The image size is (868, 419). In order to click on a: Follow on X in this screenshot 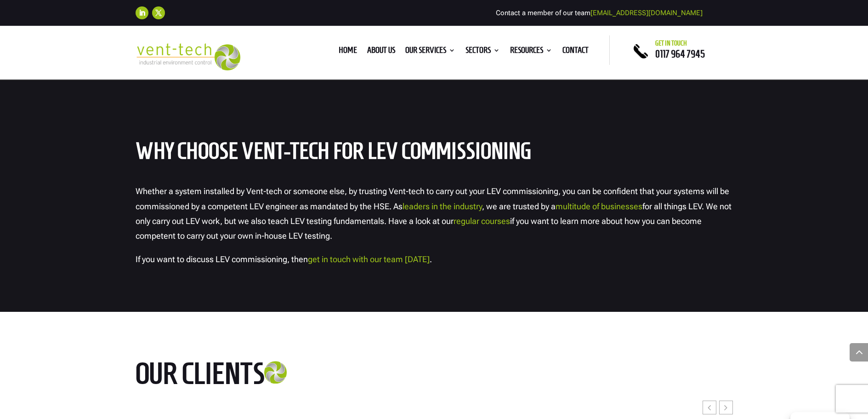, I will do `click(158, 13)`.